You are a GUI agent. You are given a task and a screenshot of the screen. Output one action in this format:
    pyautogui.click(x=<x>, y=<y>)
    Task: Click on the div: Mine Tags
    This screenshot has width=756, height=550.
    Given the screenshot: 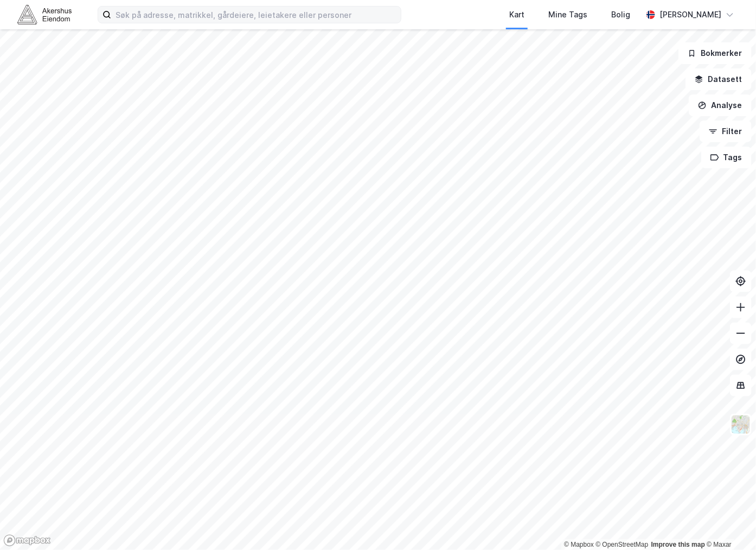 What is the action you would take?
    pyautogui.click(x=568, y=14)
    